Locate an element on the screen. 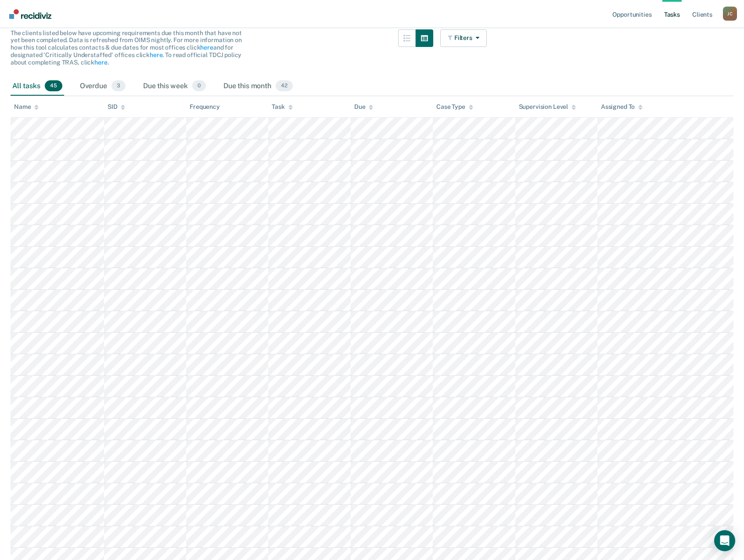  div: Frequency is located at coordinates (205, 106).